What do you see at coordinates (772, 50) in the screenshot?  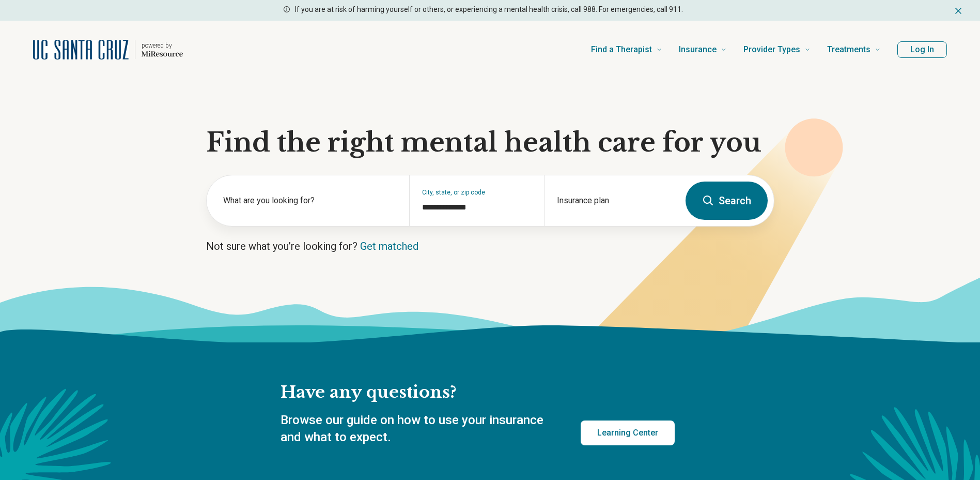 I see `span: Provider Types` at bounding box center [772, 50].